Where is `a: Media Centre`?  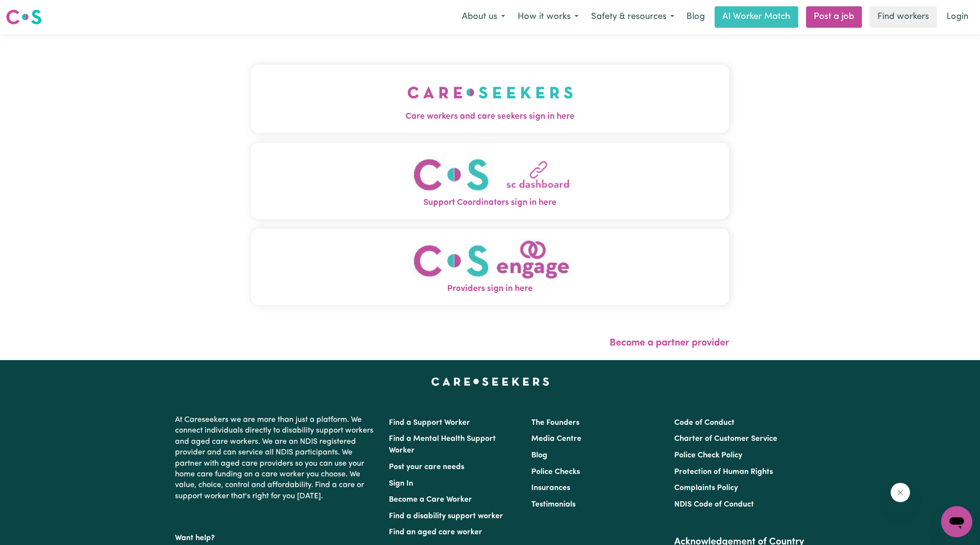 a: Media Centre is located at coordinates (556, 438).